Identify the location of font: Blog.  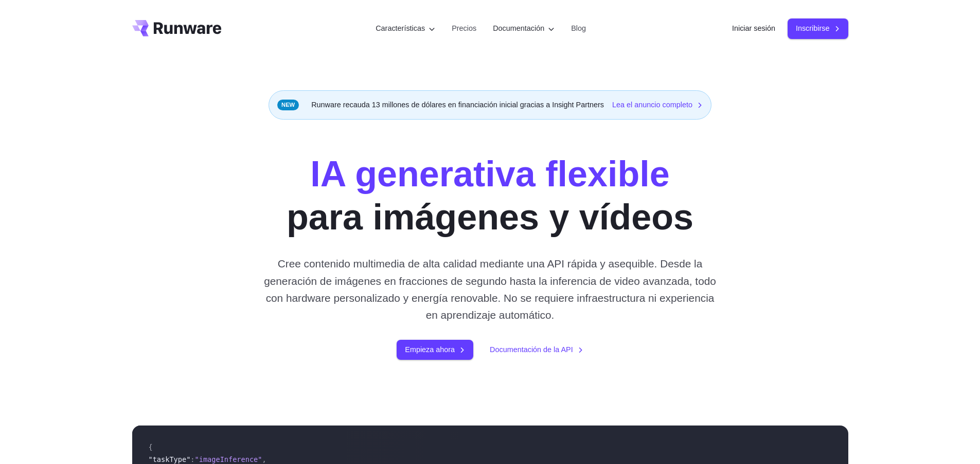
(578, 28).